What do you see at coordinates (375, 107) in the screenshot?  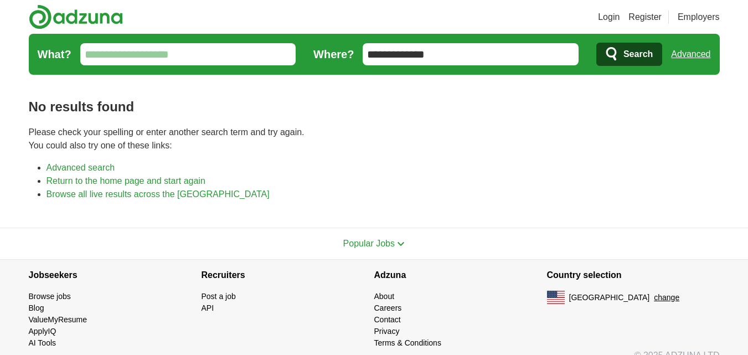 I see `h1: No results found` at bounding box center [375, 107].